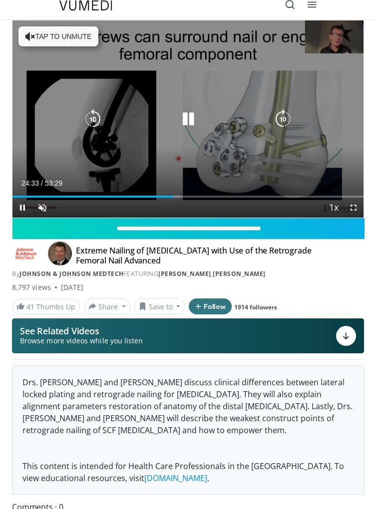  I want to click on button: Pause, so click(22, 208).